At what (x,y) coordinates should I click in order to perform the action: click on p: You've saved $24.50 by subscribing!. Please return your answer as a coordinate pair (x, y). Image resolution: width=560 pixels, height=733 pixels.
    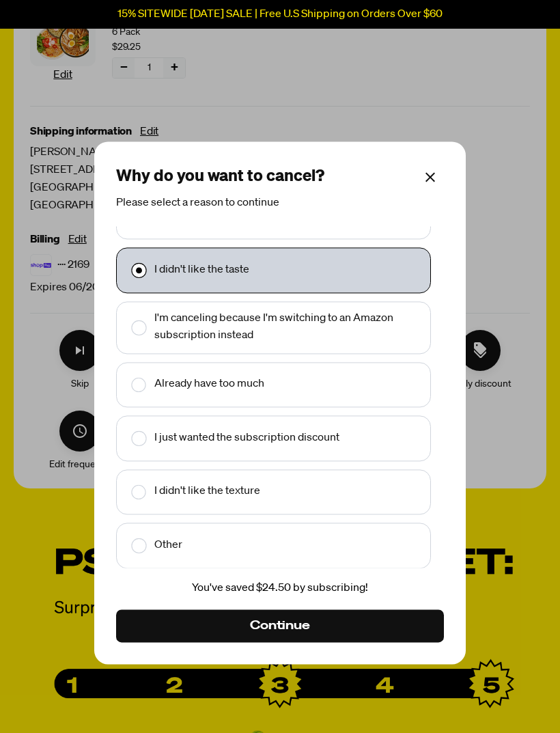
    Looking at the image, I should click on (280, 588).